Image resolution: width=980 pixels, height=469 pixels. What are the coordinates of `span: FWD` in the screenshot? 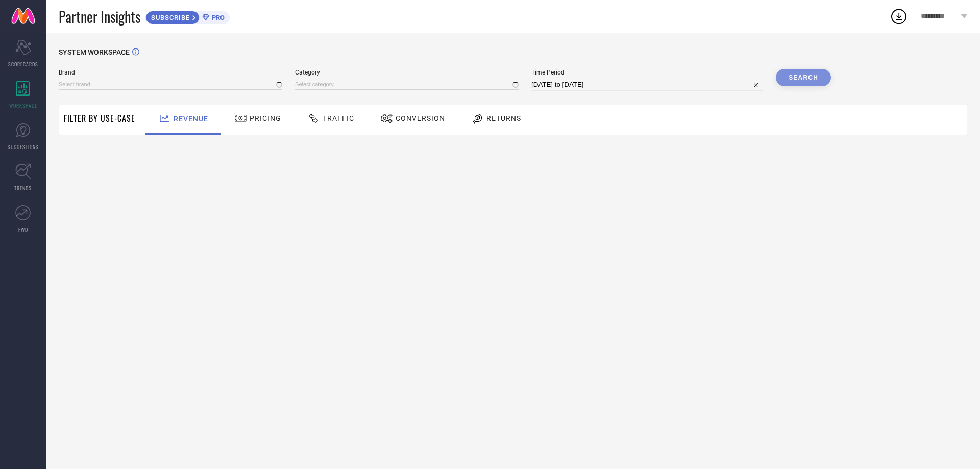 It's located at (23, 229).